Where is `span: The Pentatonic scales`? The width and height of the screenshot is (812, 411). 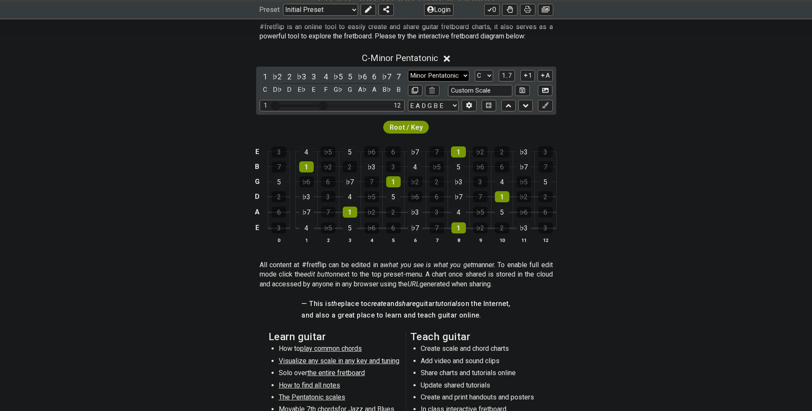
span: The Pentatonic scales is located at coordinates (312, 397).